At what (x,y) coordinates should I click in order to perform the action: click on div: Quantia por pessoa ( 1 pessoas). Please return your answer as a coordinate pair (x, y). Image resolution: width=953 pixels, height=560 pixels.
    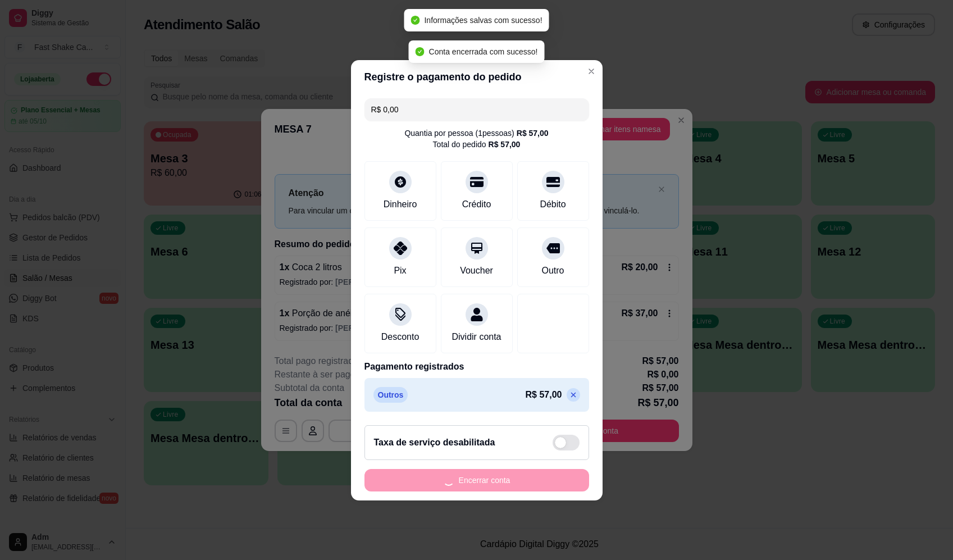
    Looking at the image, I should click on (476, 133).